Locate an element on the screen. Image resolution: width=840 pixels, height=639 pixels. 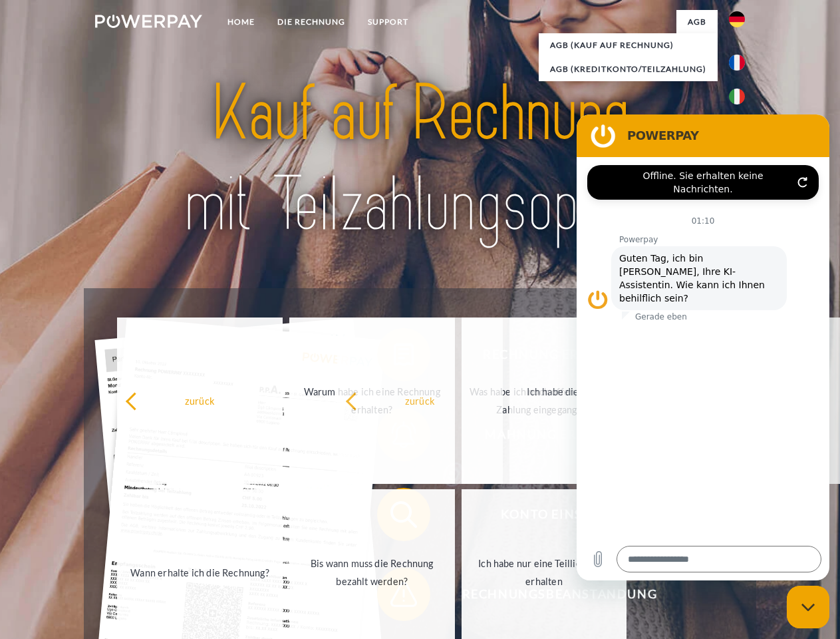
a: Home is located at coordinates (241, 22).